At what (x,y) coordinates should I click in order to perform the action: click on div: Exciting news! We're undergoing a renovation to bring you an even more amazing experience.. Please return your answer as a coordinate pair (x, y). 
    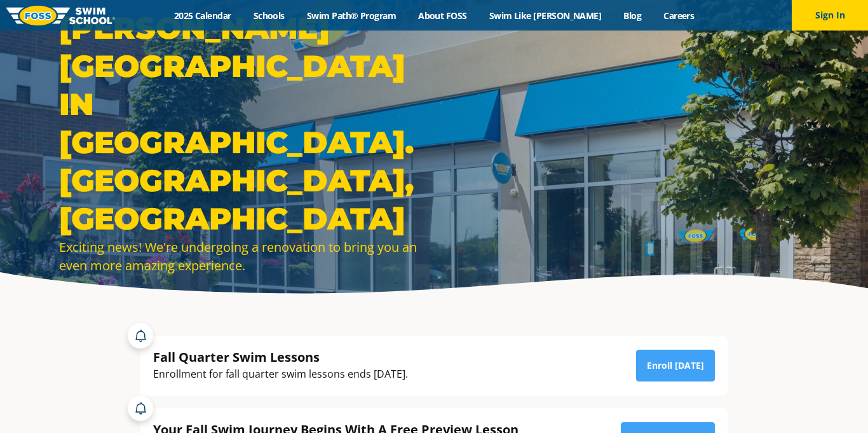
    Looking at the image, I should click on (243, 256).